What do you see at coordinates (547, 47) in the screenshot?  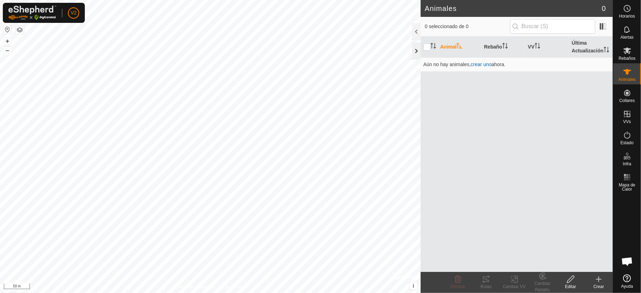 I see `th: VV` at bounding box center [547, 47].